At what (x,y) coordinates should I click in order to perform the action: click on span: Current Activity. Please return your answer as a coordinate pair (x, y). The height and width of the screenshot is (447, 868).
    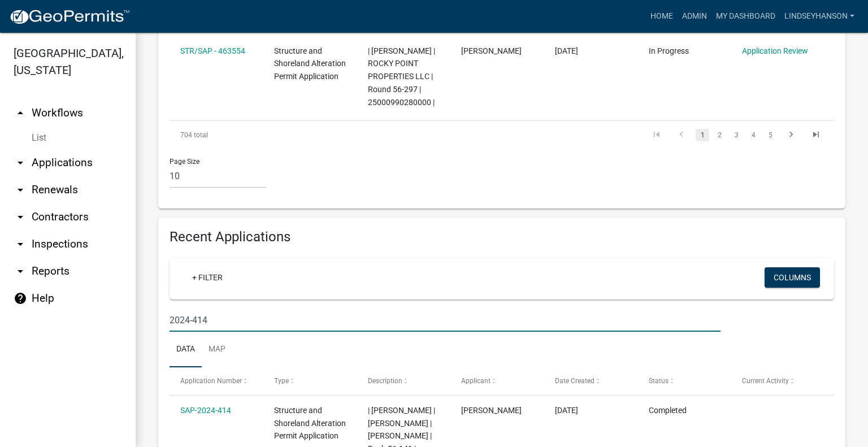
    Looking at the image, I should click on (765, 380).